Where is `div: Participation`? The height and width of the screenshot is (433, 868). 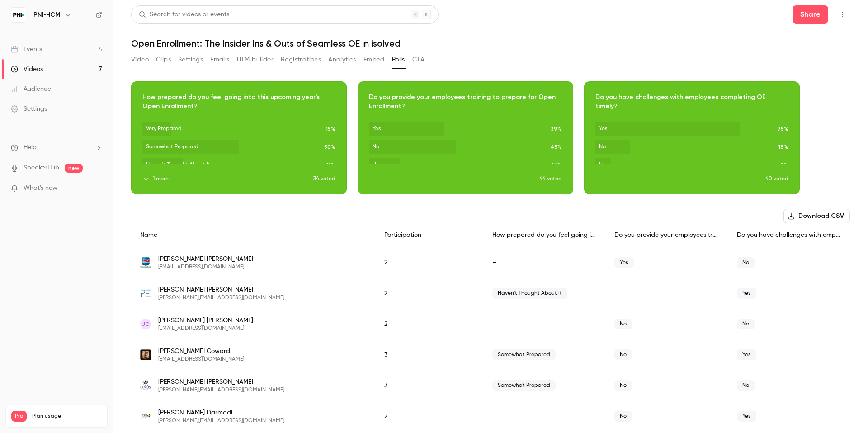
div: Participation is located at coordinates (429, 235).